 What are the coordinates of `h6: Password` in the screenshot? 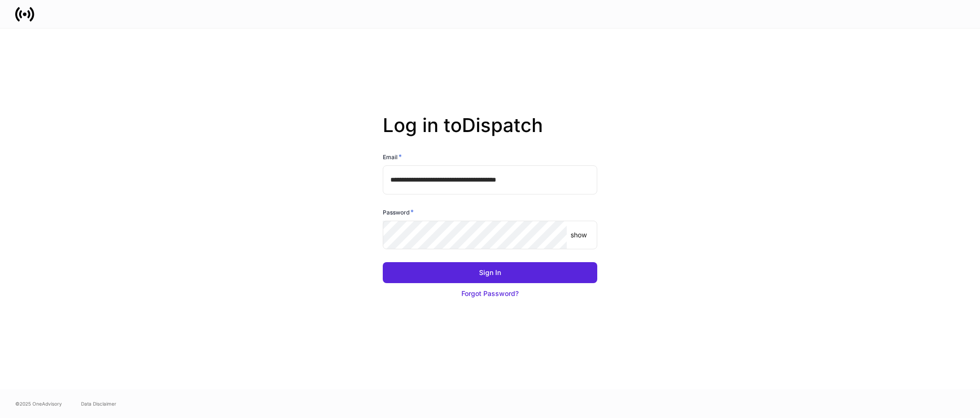 It's located at (398, 212).